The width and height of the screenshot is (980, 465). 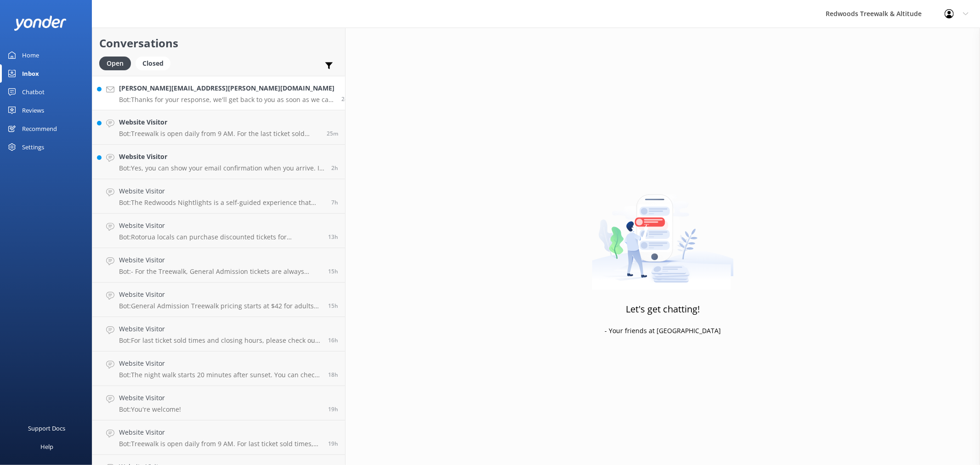 What do you see at coordinates (219, 368) in the screenshot?
I see `a: Website VisitorBot:The night walk starts 20 minutes after sunset. You can check the exact sunset ...` at bounding box center [219, 368].